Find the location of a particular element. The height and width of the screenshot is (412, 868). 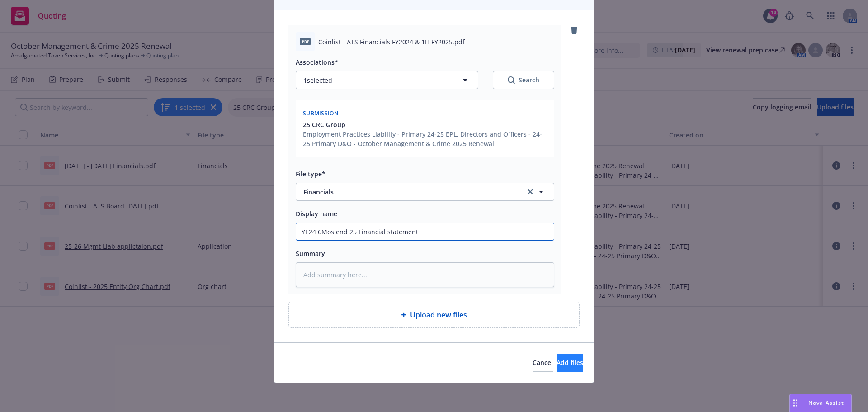

span: Summary is located at coordinates (310, 253).